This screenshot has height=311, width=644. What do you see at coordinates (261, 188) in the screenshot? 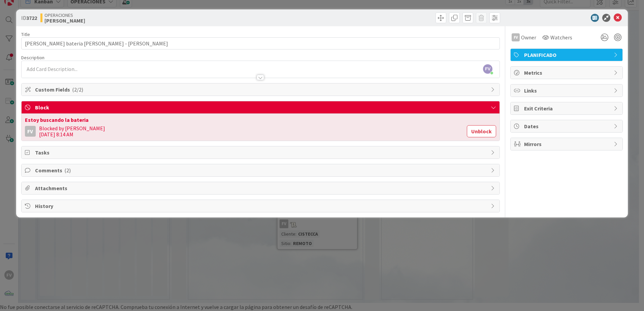
I see `span: Attachments` at bounding box center [261, 188].